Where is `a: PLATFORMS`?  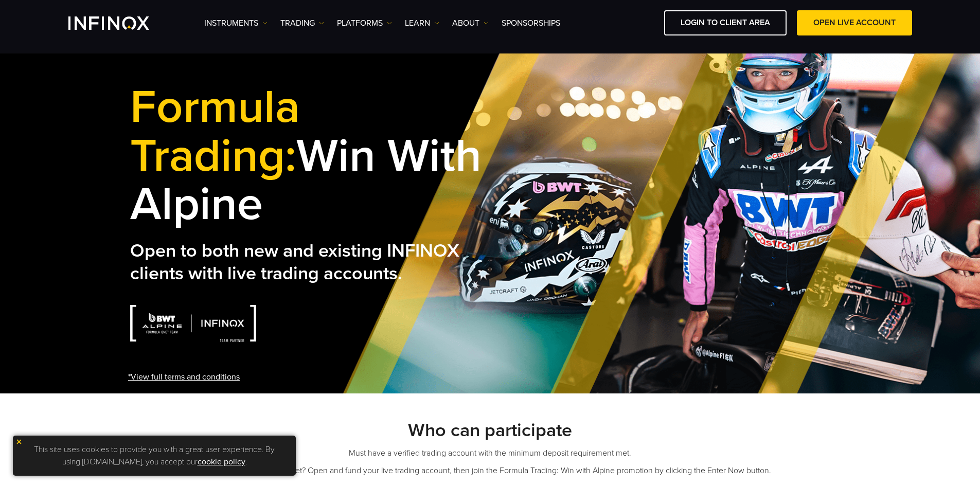 a: PLATFORMS is located at coordinates (364, 23).